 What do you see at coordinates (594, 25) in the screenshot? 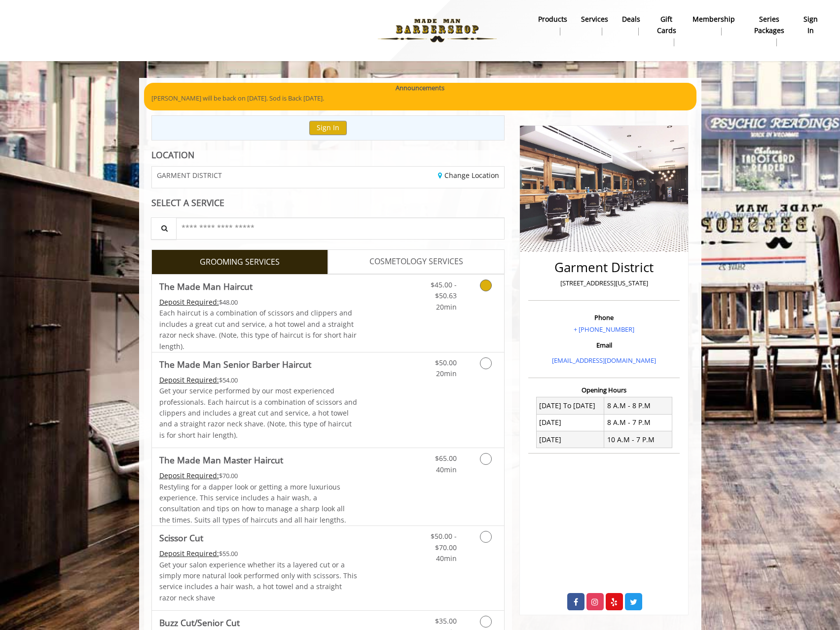
I see `a: ServicesServices` at bounding box center [594, 25].